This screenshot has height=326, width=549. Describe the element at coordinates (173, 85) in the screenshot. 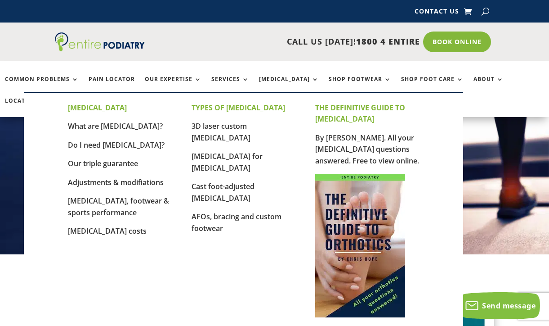

I see `a: Our Expertise` at that location.